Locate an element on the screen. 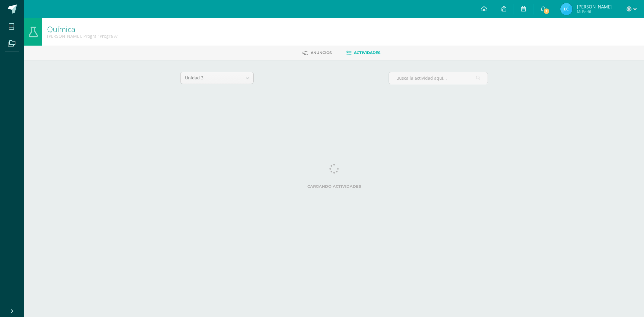 This screenshot has width=644, height=317. img: 7b61c6845b81ebf931e2d334edca1b6f.png is located at coordinates (566, 9).